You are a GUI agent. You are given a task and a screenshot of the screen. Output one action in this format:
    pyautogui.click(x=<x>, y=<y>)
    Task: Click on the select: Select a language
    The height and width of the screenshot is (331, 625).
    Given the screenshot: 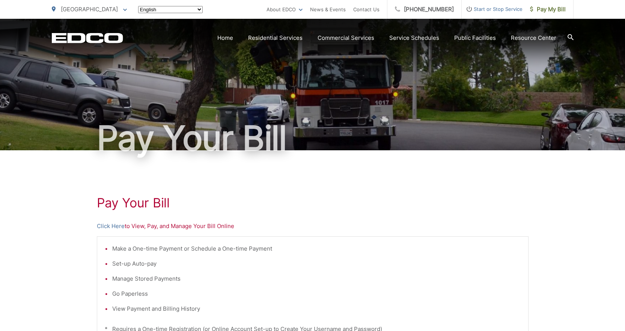 What is the action you would take?
    pyautogui.click(x=170, y=9)
    